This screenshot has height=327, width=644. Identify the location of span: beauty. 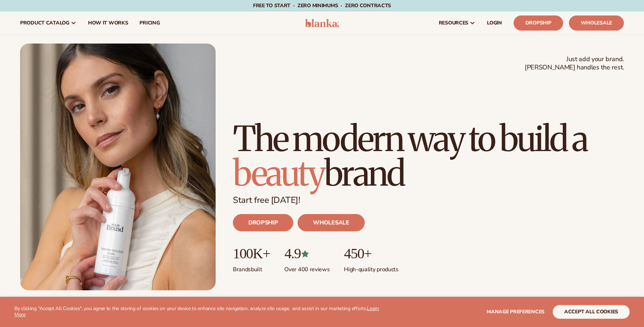
(279, 174).